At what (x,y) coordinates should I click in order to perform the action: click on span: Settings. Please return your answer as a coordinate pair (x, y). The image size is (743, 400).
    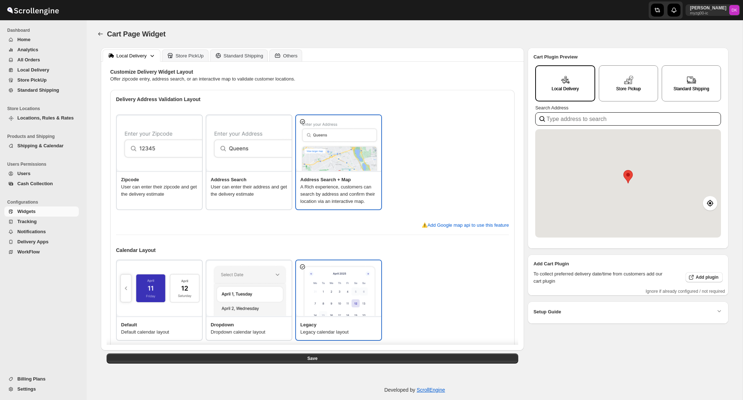
    Looking at the image, I should click on (26, 389).